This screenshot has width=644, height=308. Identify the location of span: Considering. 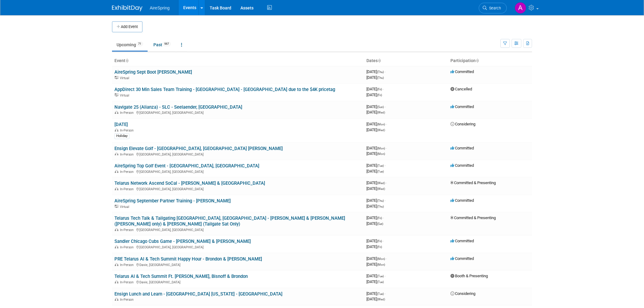
(463, 124).